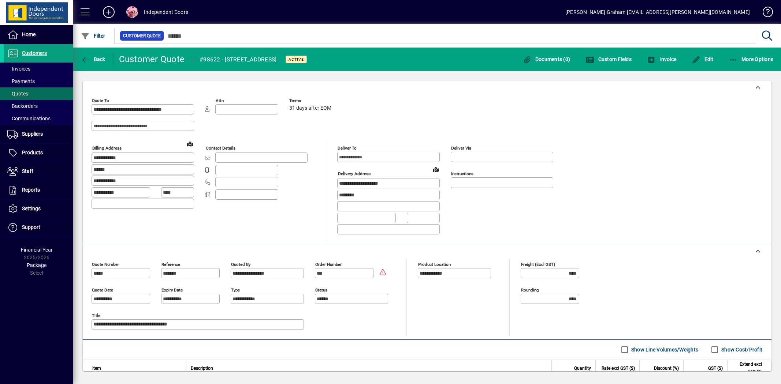 The width and height of the screenshot is (781, 384). I want to click on span: Back, so click(93, 59).